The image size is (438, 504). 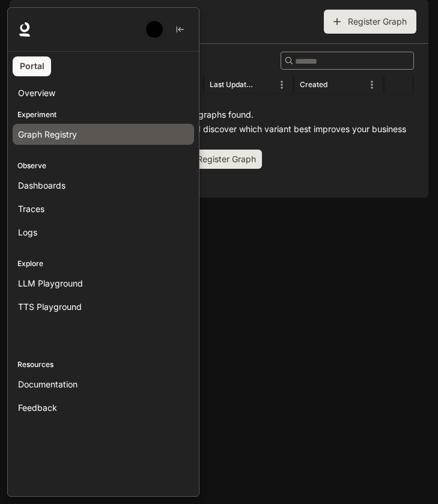 What do you see at coordinates (103, 115) in the screenshot?
I see `p: Experiment` at bounding box center [103, 115].